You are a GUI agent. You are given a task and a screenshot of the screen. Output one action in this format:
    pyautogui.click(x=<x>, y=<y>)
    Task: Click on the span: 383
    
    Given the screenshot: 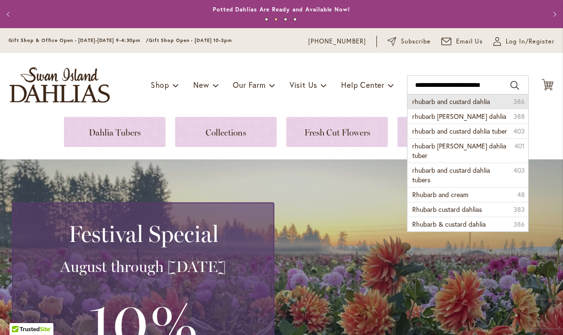 What is the action you would take?
    pyautogui.click(x=519, y=209)
    